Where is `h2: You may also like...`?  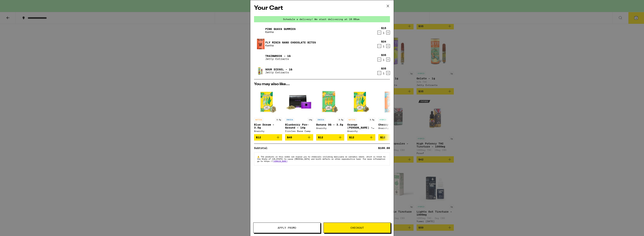 h2: You may also like... is located at coordinates (322, 84).